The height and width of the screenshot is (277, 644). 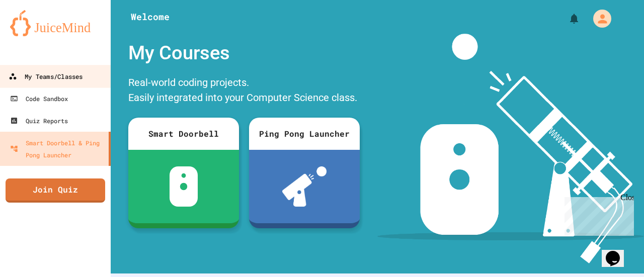 I want to click on img: ppl-with-ball.png, so click(x=304, y=186).